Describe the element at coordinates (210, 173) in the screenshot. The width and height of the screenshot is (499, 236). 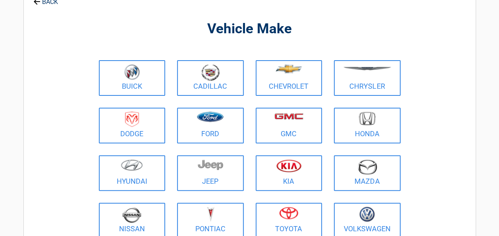
I see `a: Jeep` at that location.